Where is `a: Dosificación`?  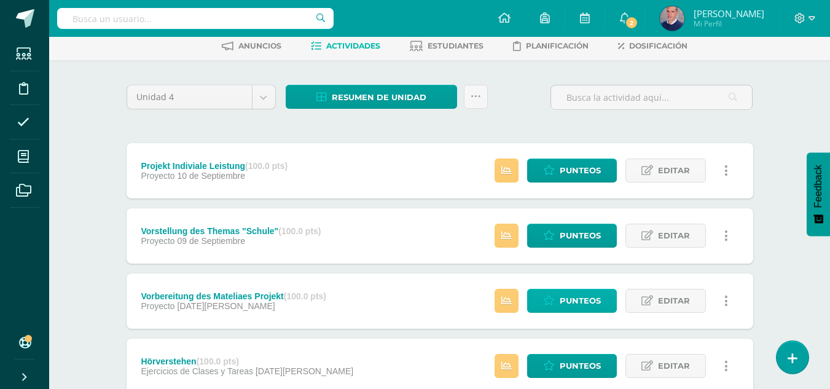 a: Dosificación is located at coordinates (652, 46).